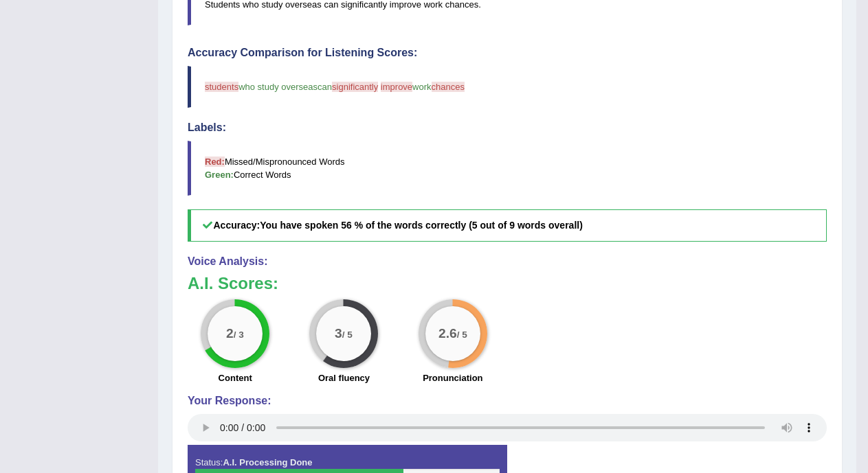 The image size is (868, 473). I want to click on blockquote: Missed/Mispronounced Words Correct Words, so click(507, 168).